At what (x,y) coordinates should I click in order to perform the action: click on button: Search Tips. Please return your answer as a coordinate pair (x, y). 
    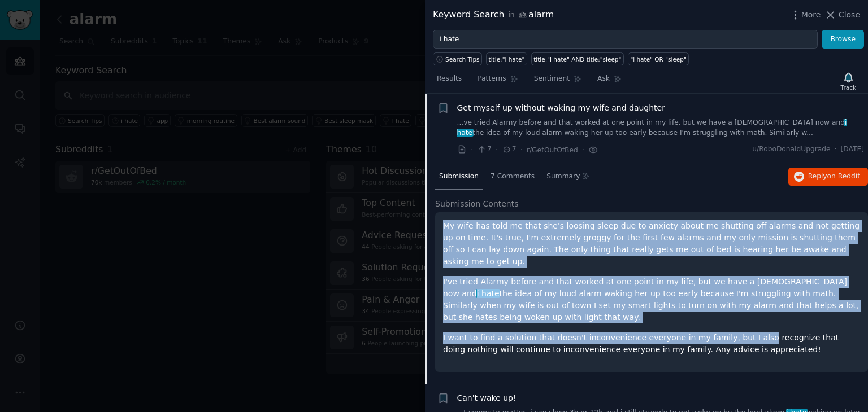
    Looking at the image, I should click on (457, 58).